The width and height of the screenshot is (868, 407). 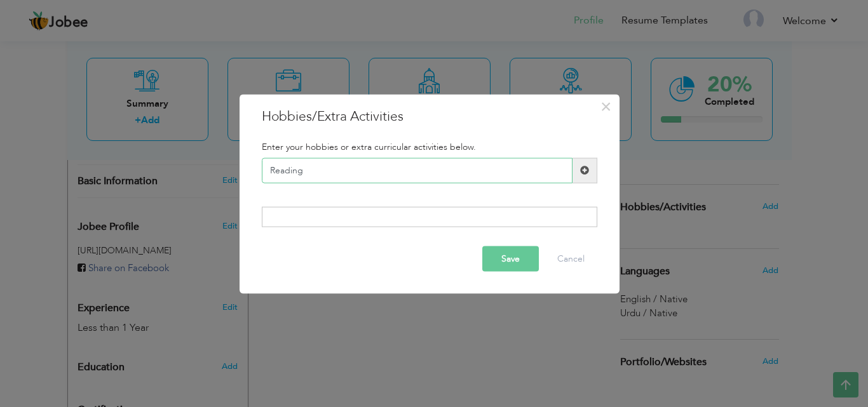 What do you see at coordinates (429, 146) in the screenshot?
I see `h5: Enter your hobbies or extra curricular activities below.` at bounding box center [429, 146].